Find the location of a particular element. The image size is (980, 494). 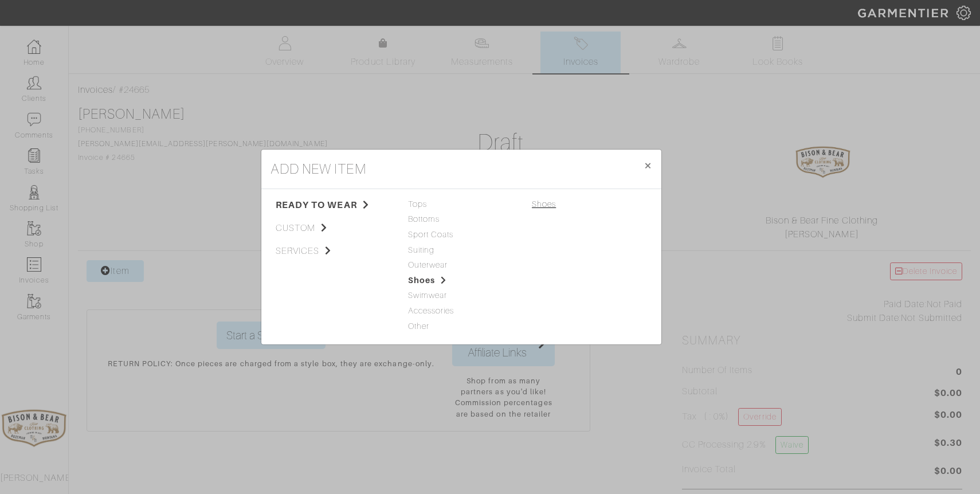

h4: add new item is located at coordinates (318, 169).